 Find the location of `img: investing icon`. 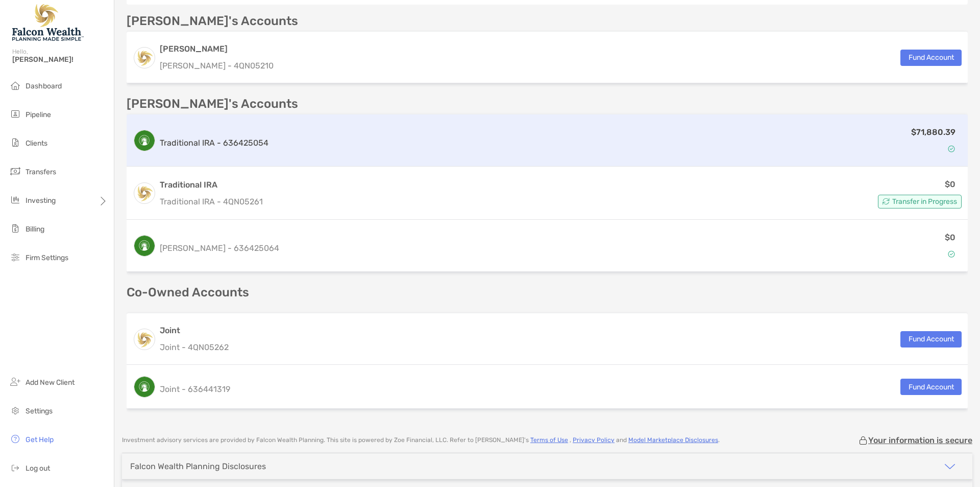

img: investing icon is located at coordinates (16, 199).